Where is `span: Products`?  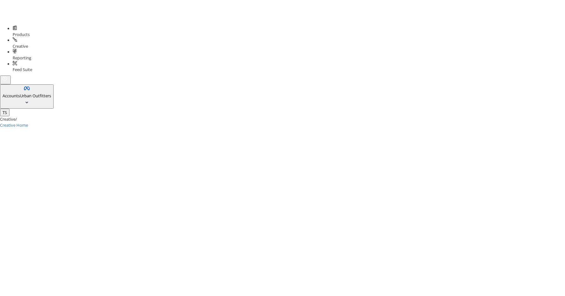
span: Products is located at coordinates (21, 34).